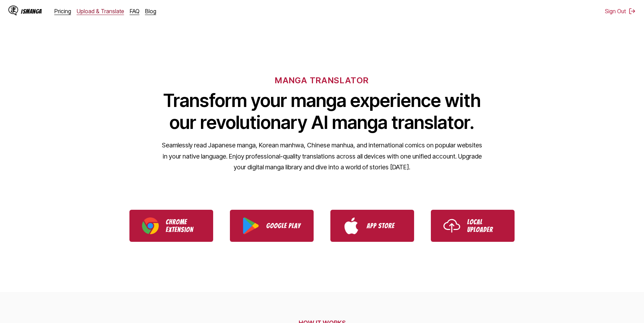  Describe the element at coordinates (171, 226) in the screenshot. I see `a: Download IsManga Chrome Extension` at that location.